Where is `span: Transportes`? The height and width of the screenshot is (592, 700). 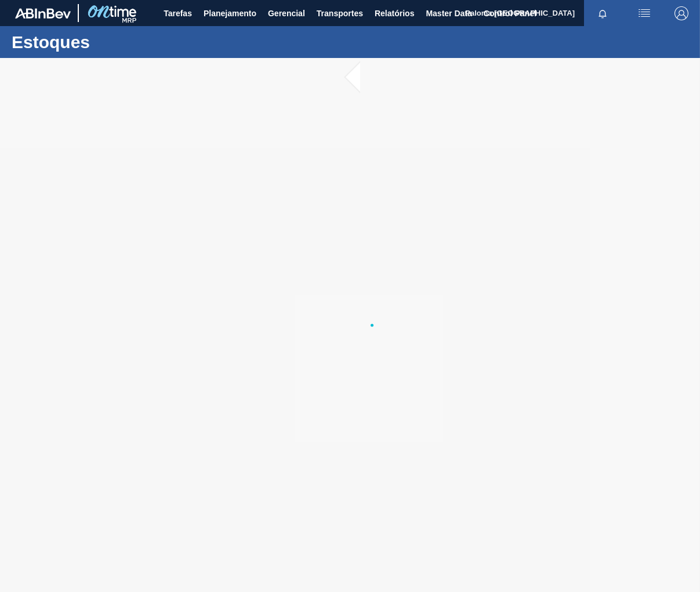 span: Transportes is located at coordinates (340, 14).